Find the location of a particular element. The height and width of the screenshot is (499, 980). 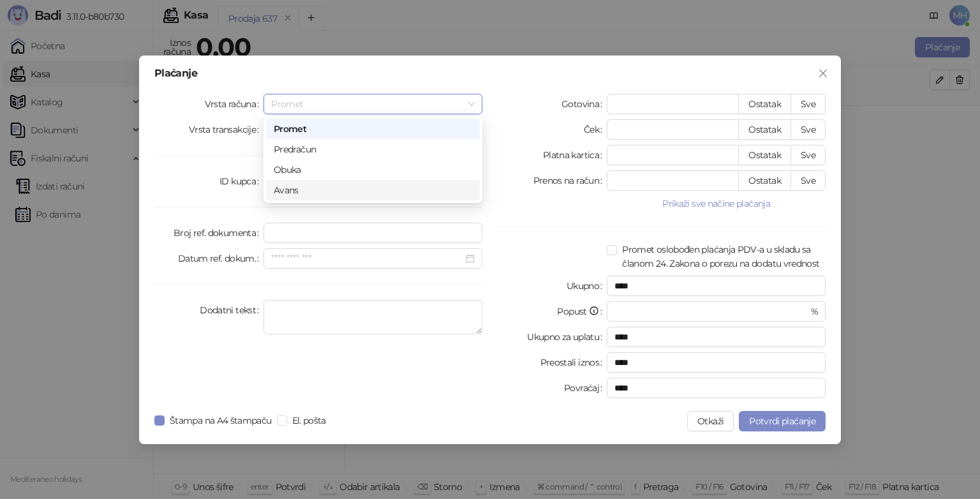

div: Obuka is located at coordinates (372, 169).